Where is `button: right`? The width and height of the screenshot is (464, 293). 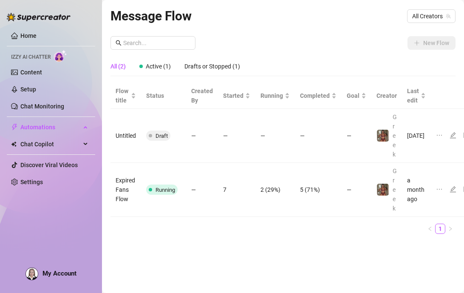 button: right is located at coordinates (451, 229).